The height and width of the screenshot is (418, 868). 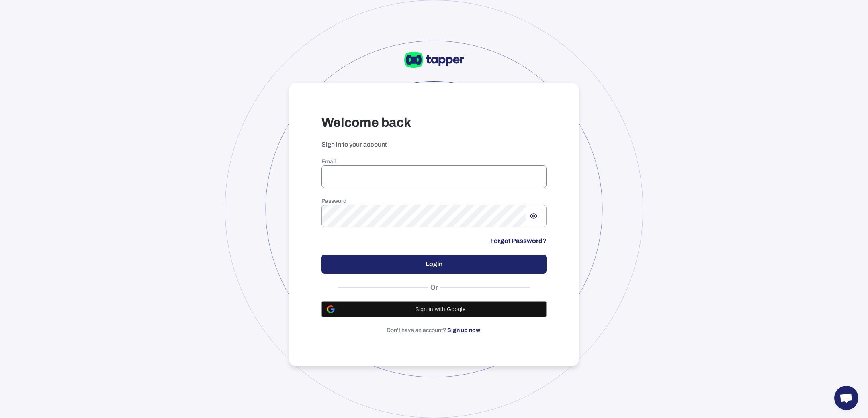 I want to click on a: Sign up now, so click(x=464, y=330).